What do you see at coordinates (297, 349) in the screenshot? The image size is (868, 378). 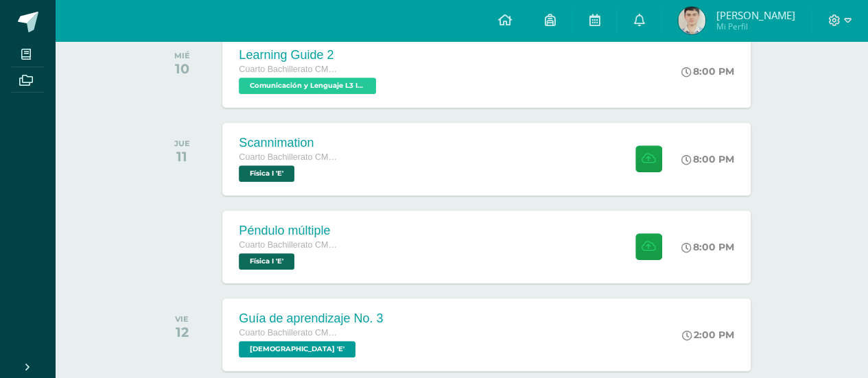 I see `span: Biblia 'E'` at bounding box center [297, 349].